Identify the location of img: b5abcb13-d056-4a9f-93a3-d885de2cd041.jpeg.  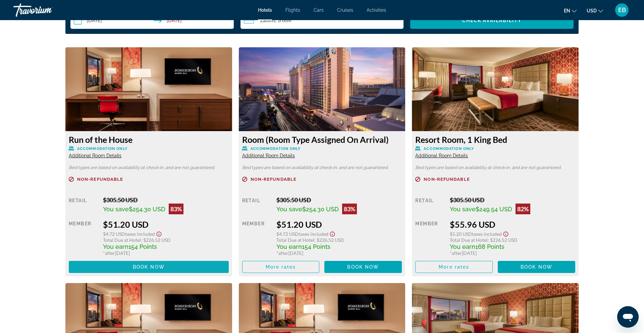
(322, 89).